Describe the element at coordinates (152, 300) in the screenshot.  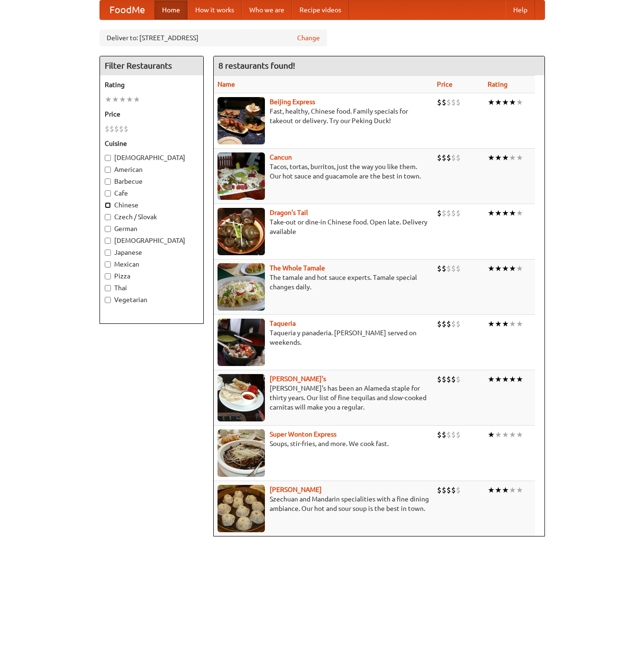
I see `label: Vegetarian` at that location.